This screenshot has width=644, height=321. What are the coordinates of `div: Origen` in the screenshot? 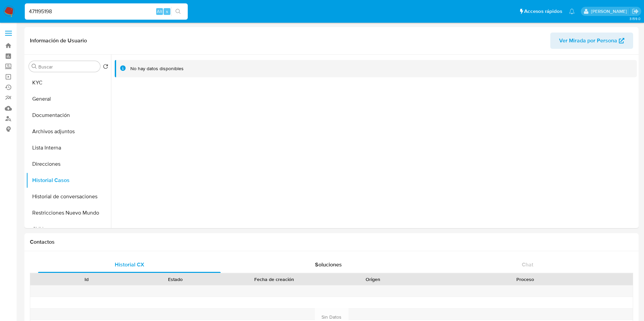 It's located at (373, 279).